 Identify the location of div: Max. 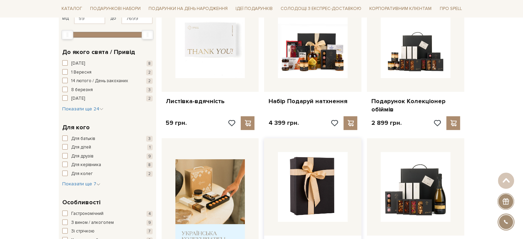
(148, 35).